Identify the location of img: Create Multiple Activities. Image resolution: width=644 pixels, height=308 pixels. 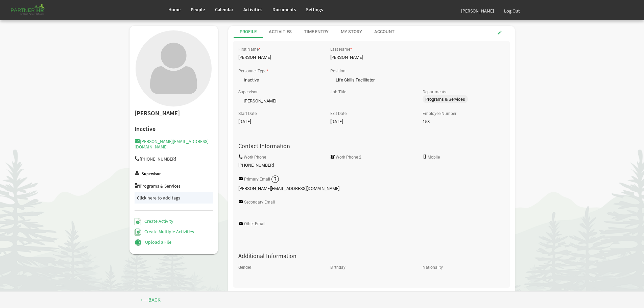
(138, 232).